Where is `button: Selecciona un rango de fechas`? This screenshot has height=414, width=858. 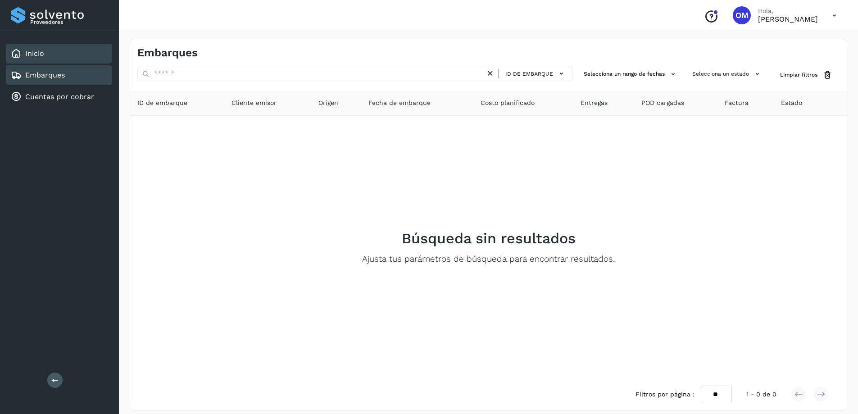
button: Selecciona un rango de fechas is located at coordinates (631, 74).